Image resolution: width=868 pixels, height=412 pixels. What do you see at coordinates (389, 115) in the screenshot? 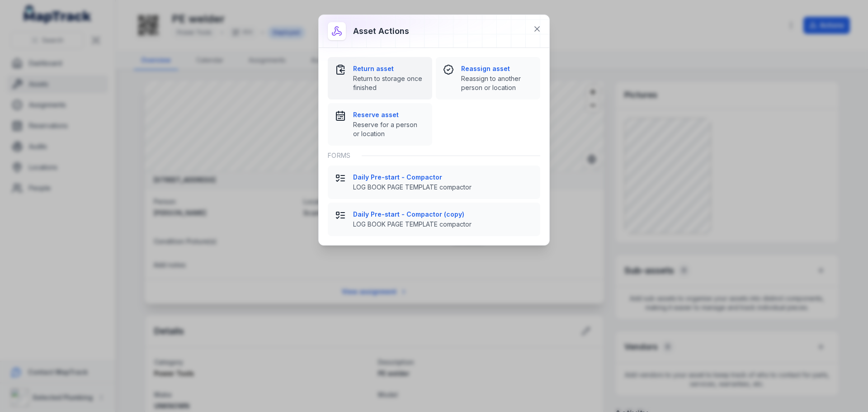
I see `strong: Reserve asset` at bounding box center [389, 115].